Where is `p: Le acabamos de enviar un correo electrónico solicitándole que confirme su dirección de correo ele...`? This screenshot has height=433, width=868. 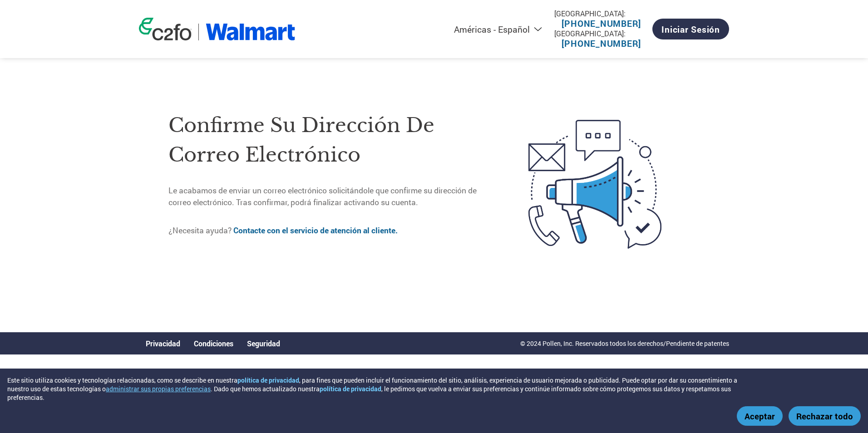 p: Le acabamos de enviar un correo electrónico solicitándole que confirme su dirección de correo ele... is located at coordinates (329, 197).